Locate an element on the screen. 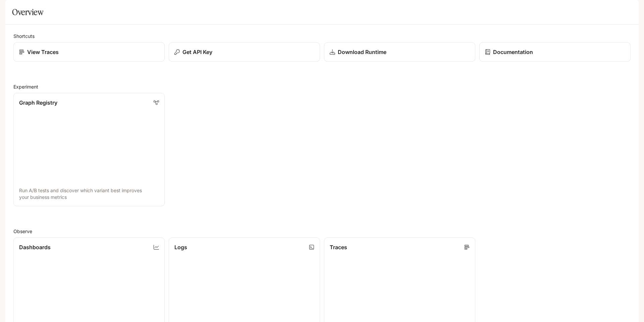 The width and height of the screenshot is (644, 322). p: Get API Key is located at coordinates (197, 52).